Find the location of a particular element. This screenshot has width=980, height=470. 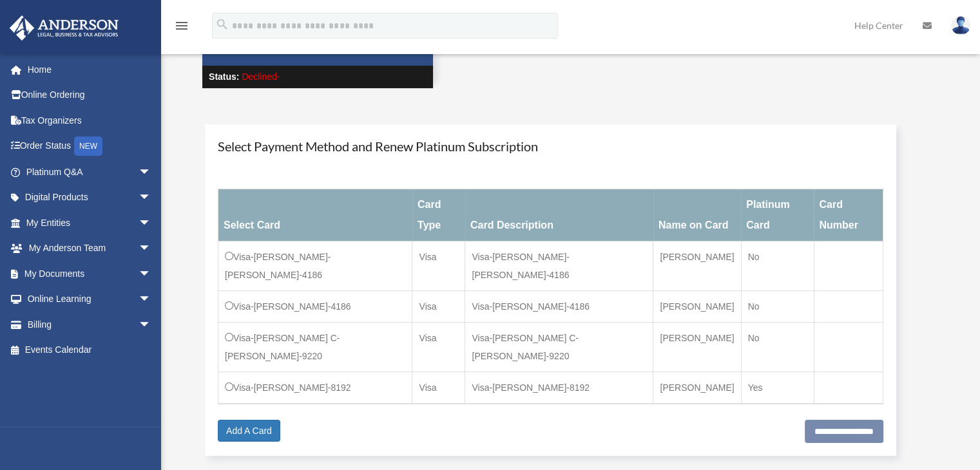

img: User Pic is located at coordinates (960, 25).